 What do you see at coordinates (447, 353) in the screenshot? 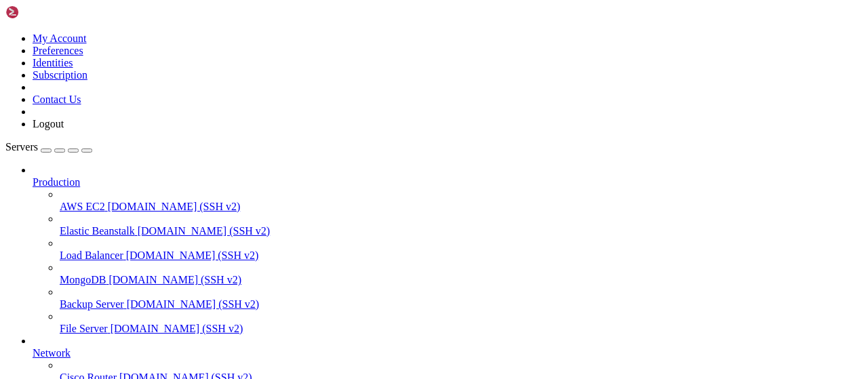
I see `a: Network` at bounding box center [447, 353].